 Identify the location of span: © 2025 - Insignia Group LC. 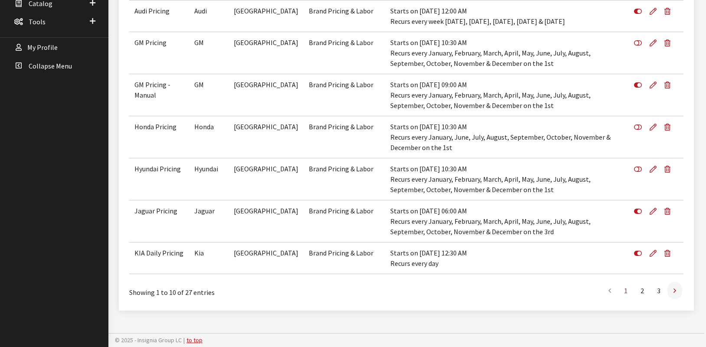
(148, 340).